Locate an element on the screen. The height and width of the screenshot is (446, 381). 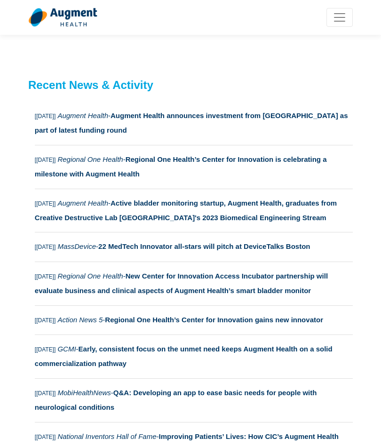
strong: Active bladder monitoring startup, Augment Health, graduates from Creative Destructive Lab [GEOGR... is located at coordinates (186, 210).